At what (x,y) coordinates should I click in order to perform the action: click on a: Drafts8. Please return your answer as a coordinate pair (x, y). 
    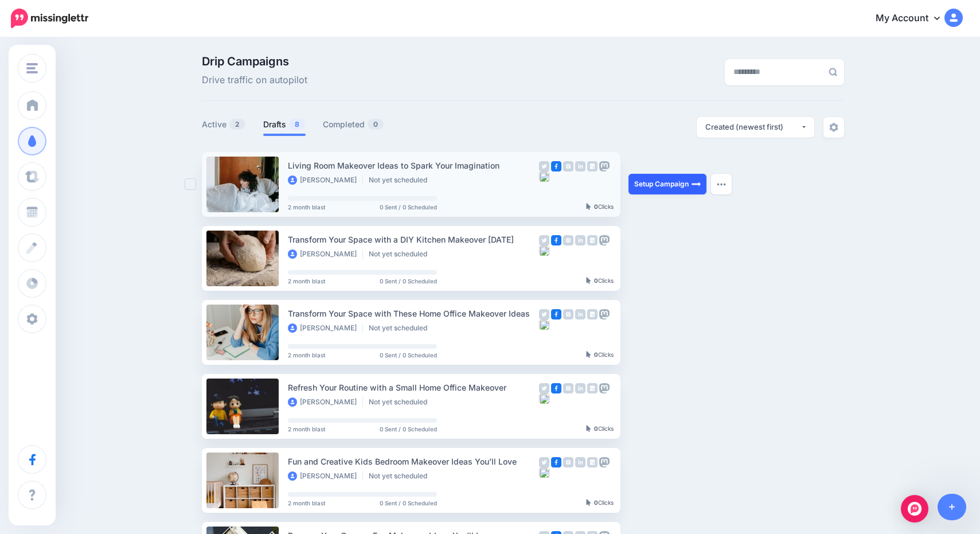
    Looking at the image, I should click on (284, 125).